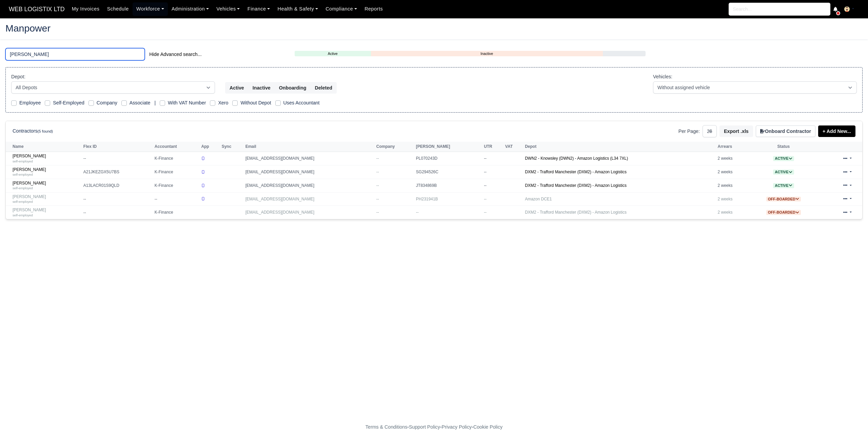 This screenshot has height=431, width=868. What do you see at coordinates (492, 147) in the screenshot?
I see `th: UTR` at bounding box center [492, 147].